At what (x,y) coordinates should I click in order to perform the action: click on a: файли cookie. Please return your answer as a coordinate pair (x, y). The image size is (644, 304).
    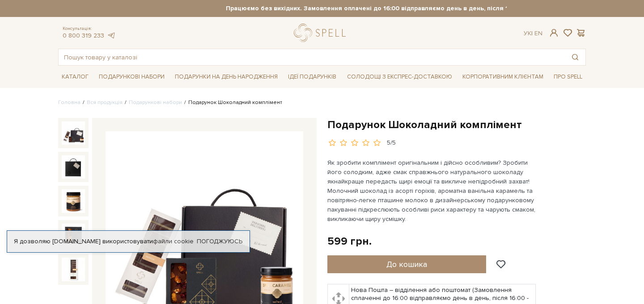
    Looking at the image, I should click on (173, 241).